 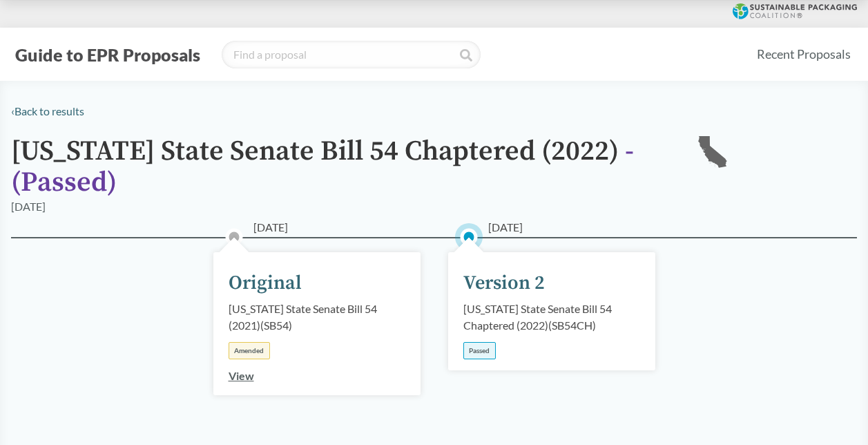 I want to click on div: Passed, so click(x=479, y=350).